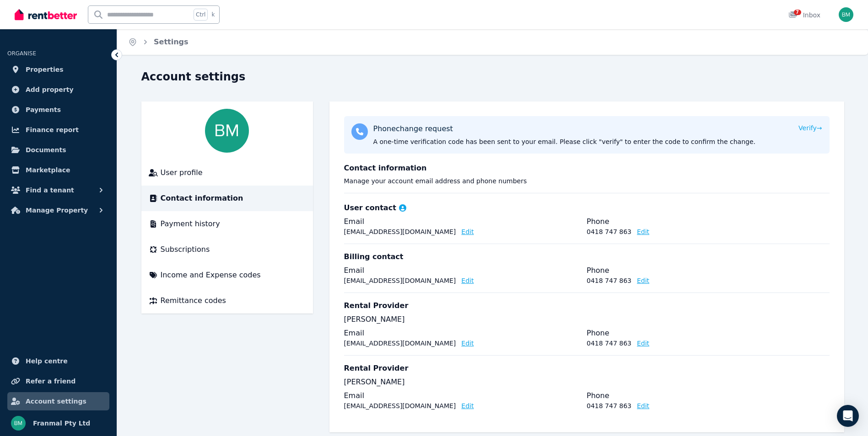 This screenshot has width=868, height=436. What do you see at coordinates (564, 142) in the screenshot?
I see `p: A one-time verification code has been sent to your email. Please click "verify" to enter the code...` at bounding box center [564, 142].